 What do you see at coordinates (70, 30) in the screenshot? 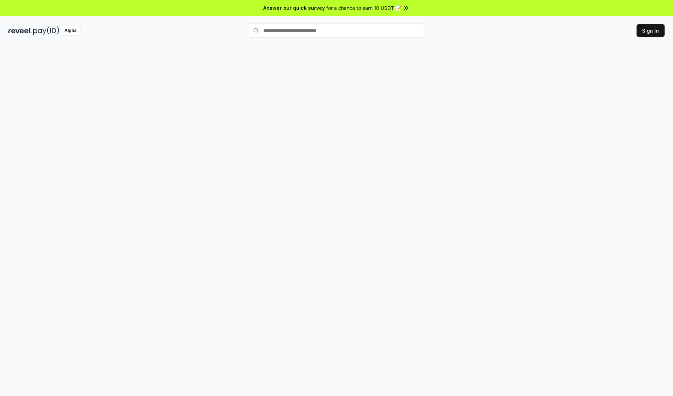
I see `div: Alpha` at bounding box center [70, 30].